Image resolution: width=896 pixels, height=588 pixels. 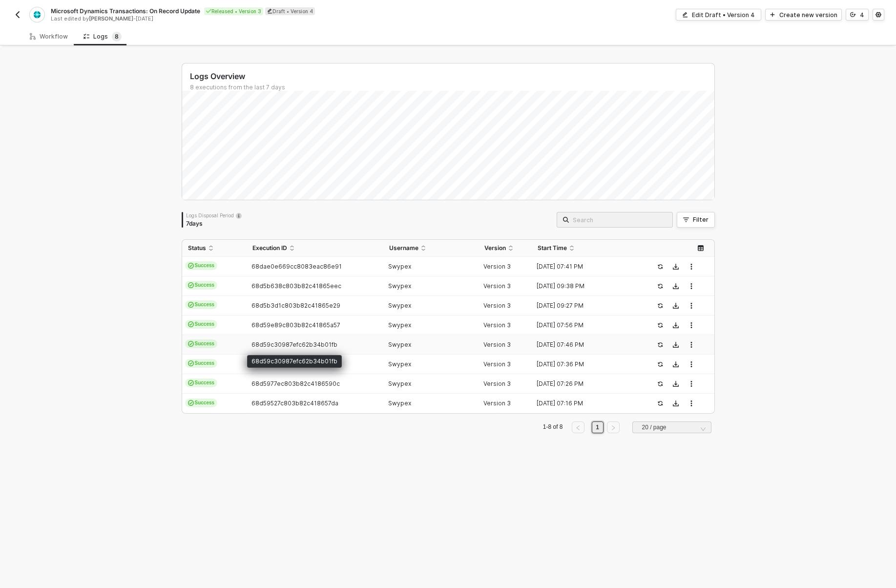 What do you see at coordinates (18, 15) in the screenshot?
I see `button: back` at bounding box center [18, 15].